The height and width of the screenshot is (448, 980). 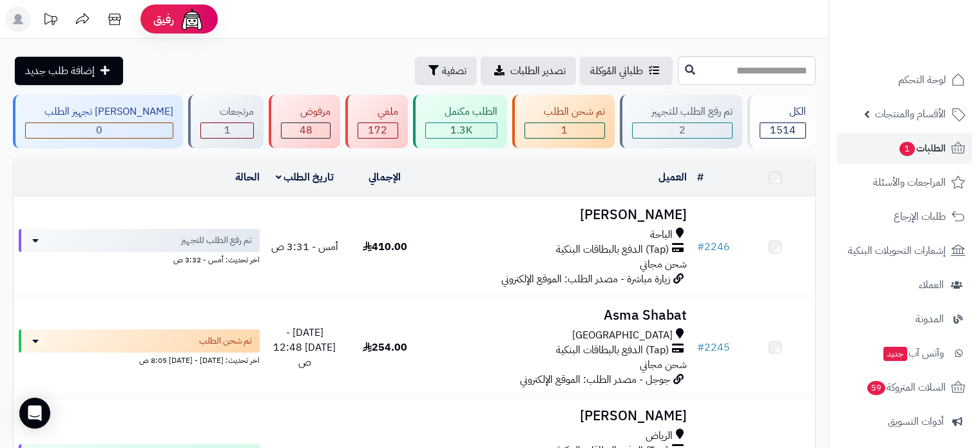 I want to click on div: مرفوض, so click(x=305, y=111).